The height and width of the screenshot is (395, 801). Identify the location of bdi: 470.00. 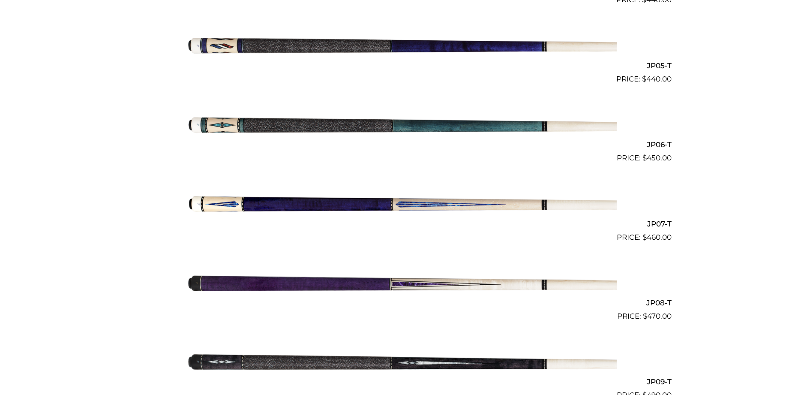
(657, 316).